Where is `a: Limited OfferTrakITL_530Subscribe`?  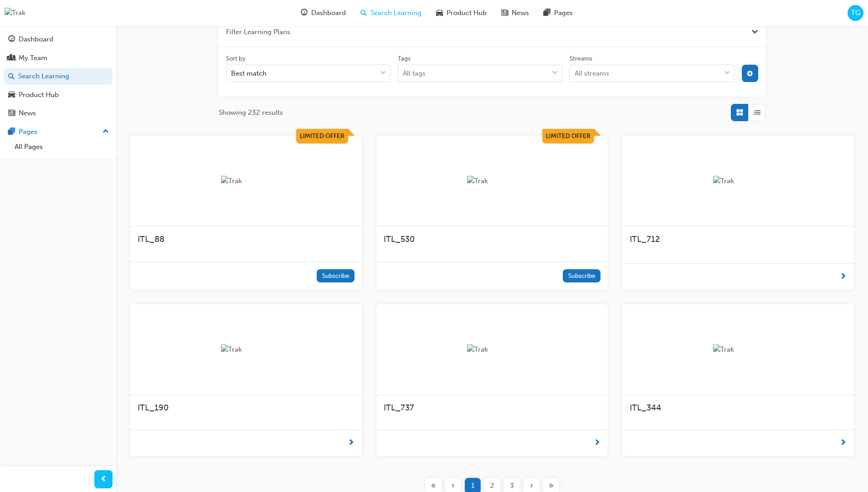 a: Limited OfferTrakITL_530Subscribe is located at coordinates (492, 213).